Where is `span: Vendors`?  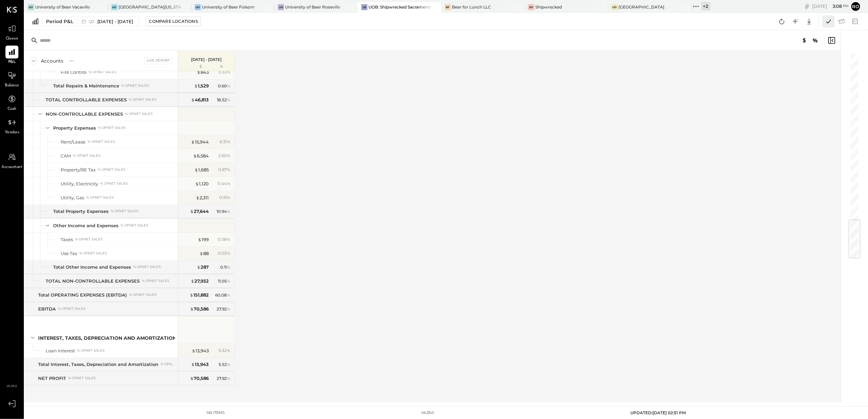
span: Vendors is located at coordinates (12, 133).